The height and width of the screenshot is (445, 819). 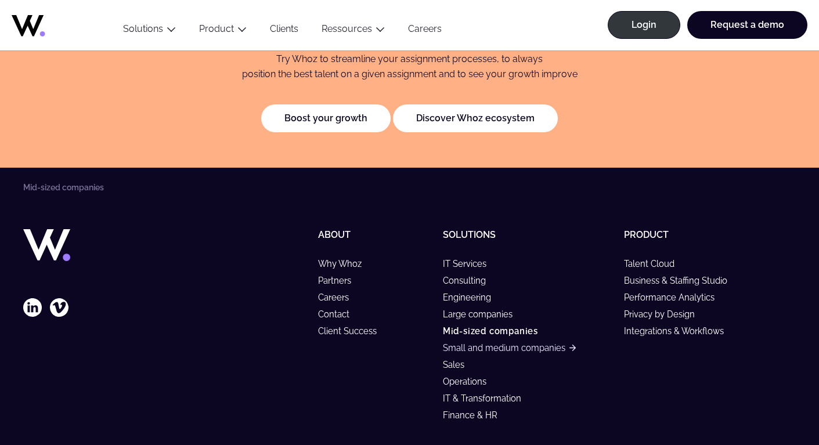 I want to click on button: Product, so click(x=223, y=31).